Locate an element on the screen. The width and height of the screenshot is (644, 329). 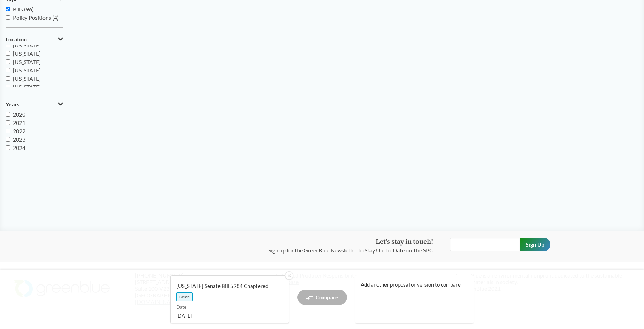
span: 2023 is located at coordinates (19, 139).